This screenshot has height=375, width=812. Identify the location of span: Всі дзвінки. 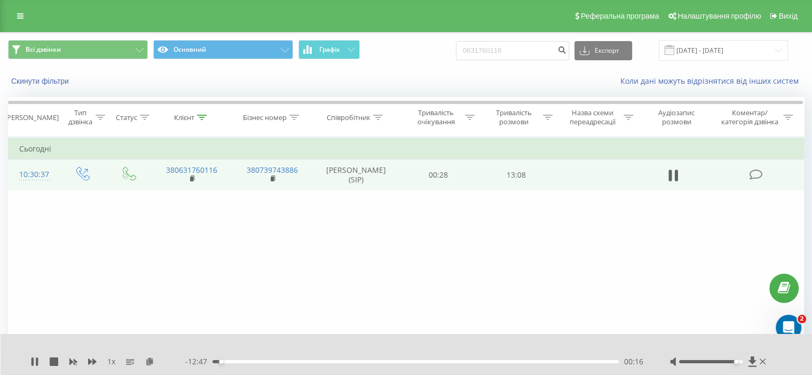
(43, 50).